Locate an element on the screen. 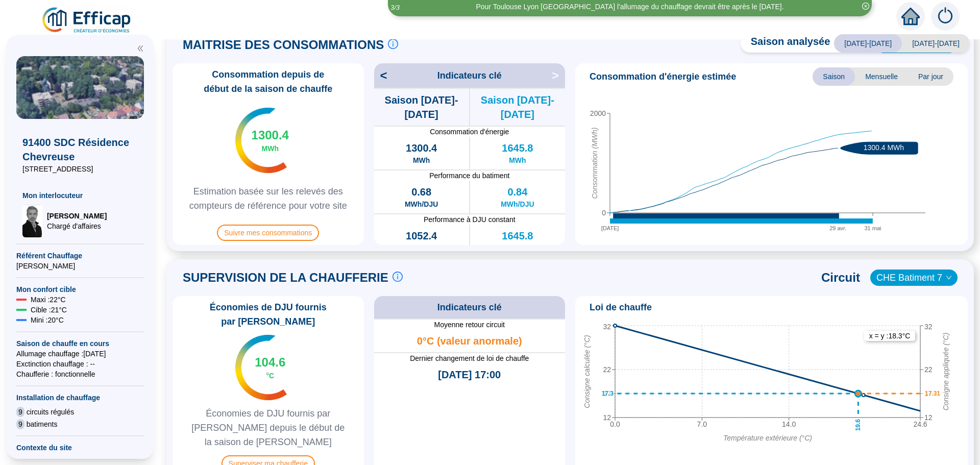 The height and width of the screenshot is (465, 980). text: 19.6 is located at coordinates (858, 425).